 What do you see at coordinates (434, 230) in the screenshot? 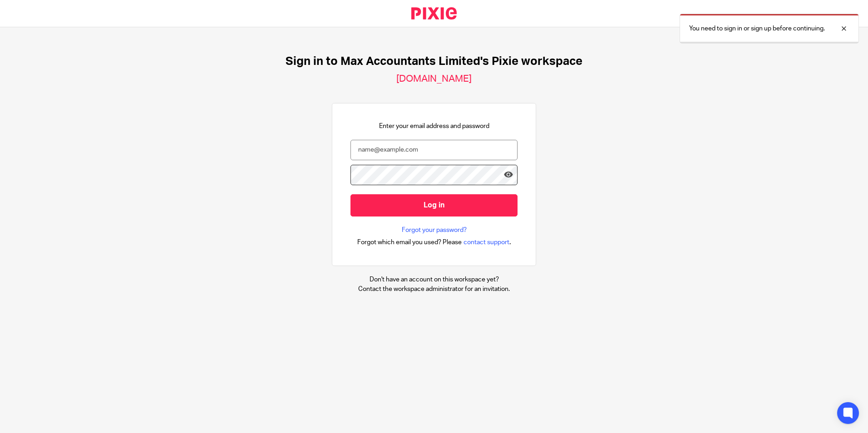
I see `a: Forgot your password?` at bounding box center [434, 230].